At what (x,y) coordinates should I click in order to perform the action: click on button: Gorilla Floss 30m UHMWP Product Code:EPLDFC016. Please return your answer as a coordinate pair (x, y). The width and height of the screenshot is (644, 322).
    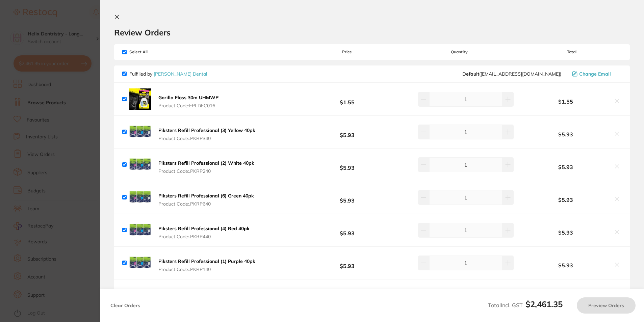
    Looking at the image, I should click on (189, 101).